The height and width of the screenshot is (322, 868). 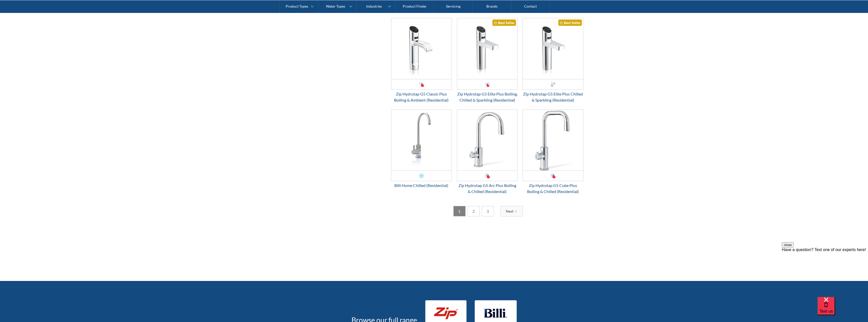 What do you see at coordinates (421, 149) in the screenshot?
I see `a: Billi Home Chilled (Residential)Billi Home Chilled (Residential)` at bounding box center [421, 149].